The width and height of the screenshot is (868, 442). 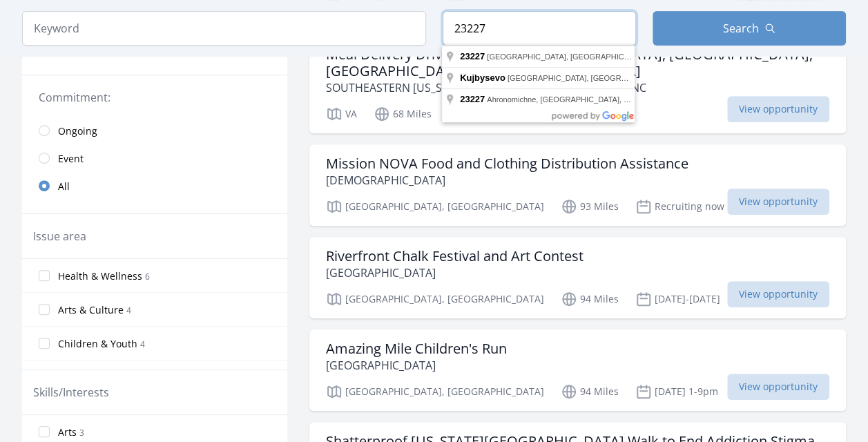 What do you see at coordinates (67, 432) in the screenshot?
I see `span: Arts` at bounding box center [67, 432].